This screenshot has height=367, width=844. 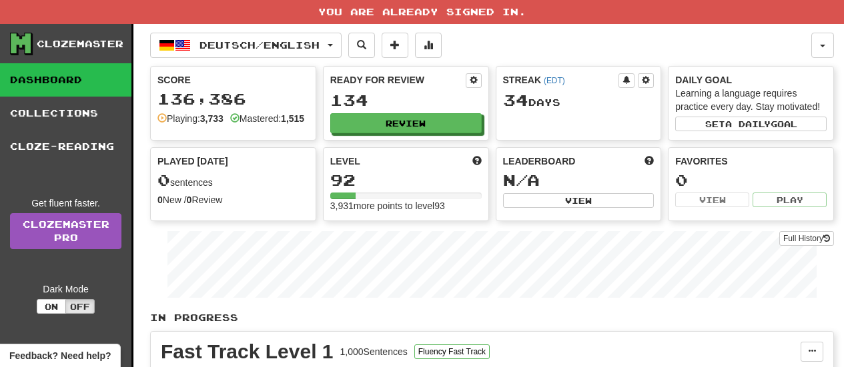 What do you see at coordinates (539, 161) in the screenshot?
I see `span: Leaderboard` at bounding box center [539, 161].